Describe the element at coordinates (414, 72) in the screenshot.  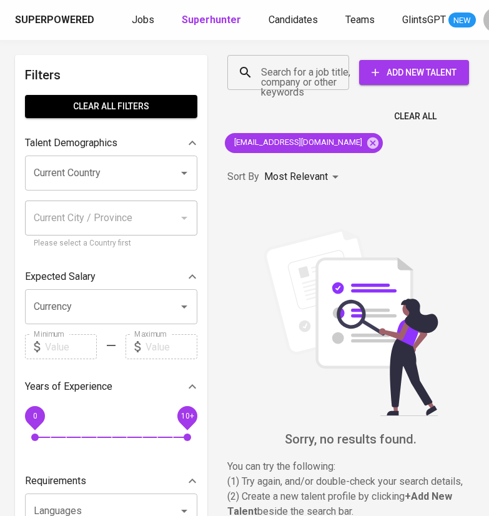
I see `span: Add New Talent` at that location.